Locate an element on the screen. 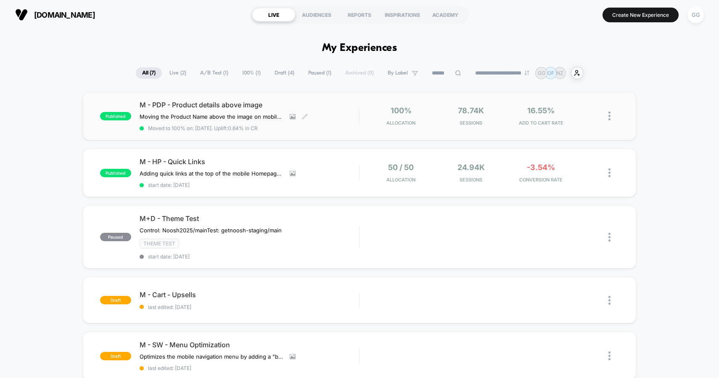 The width and height of the screenshot is (719, 378). p: OF is located at coordinates (551, 73).